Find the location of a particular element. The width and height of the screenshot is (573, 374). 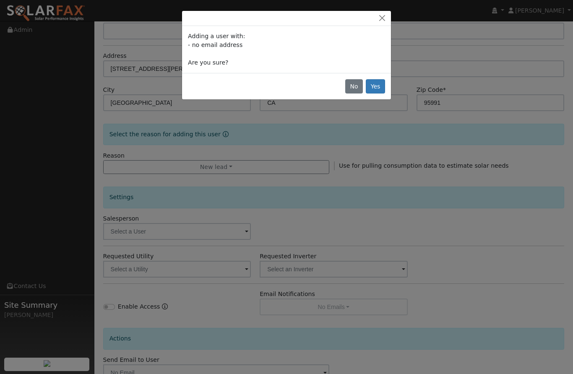

button: Close is located at coordinates (382, 18).